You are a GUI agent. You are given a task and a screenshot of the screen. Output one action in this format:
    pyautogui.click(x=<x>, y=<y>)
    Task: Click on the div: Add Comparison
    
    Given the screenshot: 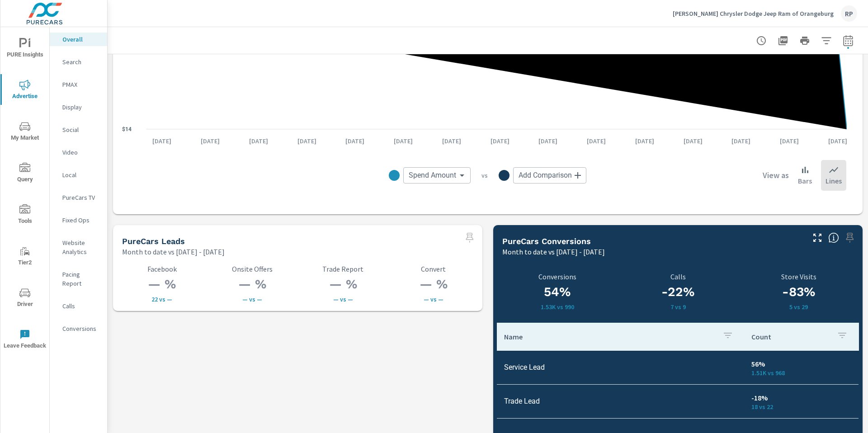 What is the action you would take?
    pyautogui.click(x=550, y=175)
    